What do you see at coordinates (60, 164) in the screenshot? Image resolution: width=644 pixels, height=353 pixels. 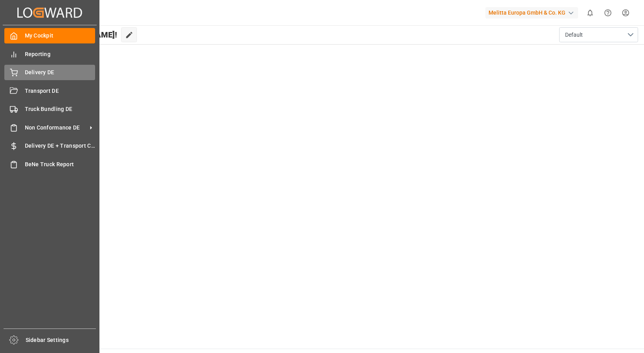 I see `span: BeNe Truck Report` at bounding box center [60, 164].